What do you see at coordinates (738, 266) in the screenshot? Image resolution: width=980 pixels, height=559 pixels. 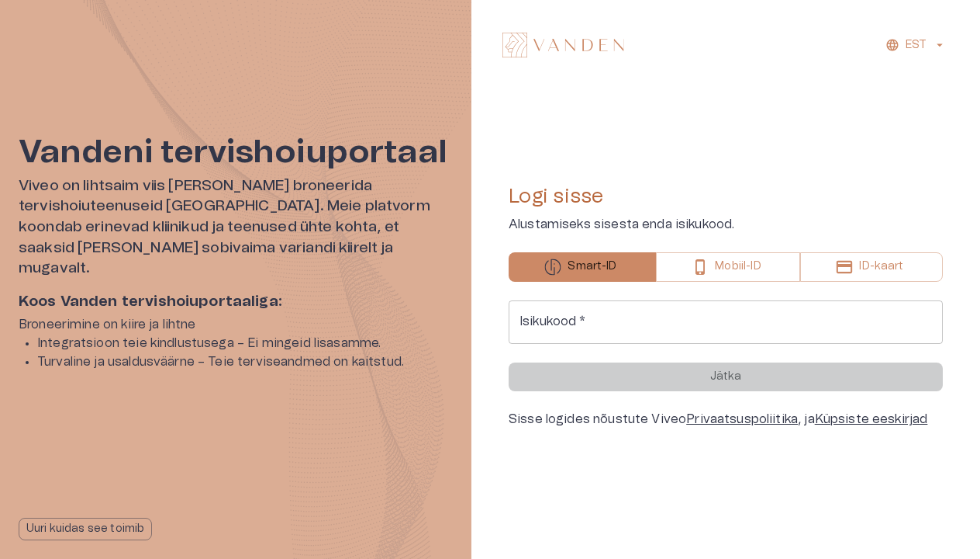 I see `p: Mobiil-ID` at bounding box center [738, 266].